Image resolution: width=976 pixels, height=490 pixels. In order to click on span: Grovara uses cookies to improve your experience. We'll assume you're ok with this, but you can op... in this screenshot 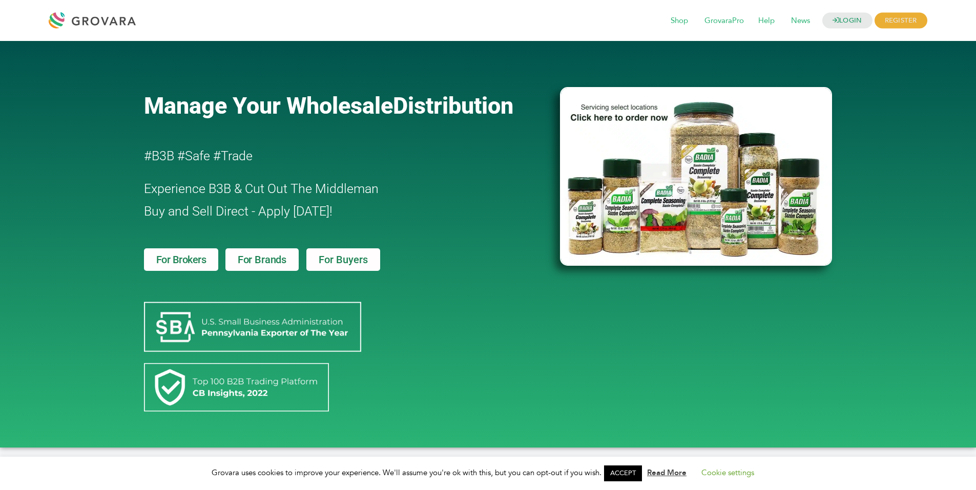, I will do `click(488, 473)`.